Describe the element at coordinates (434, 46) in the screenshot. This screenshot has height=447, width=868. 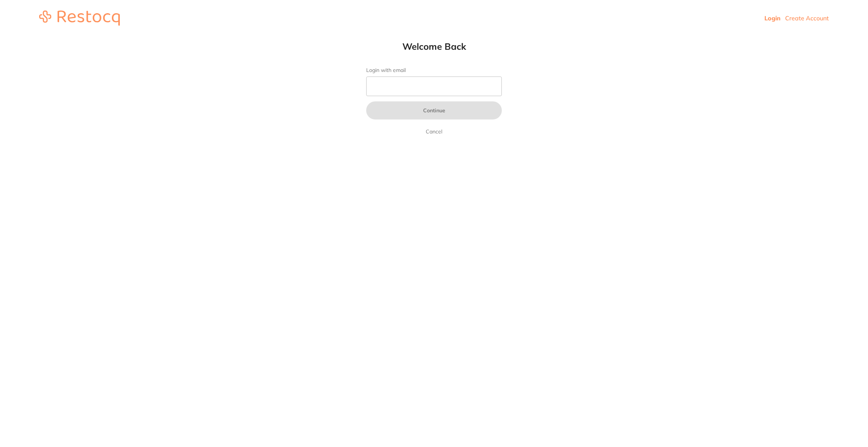
I see `h1: Welcome Back` at that location.